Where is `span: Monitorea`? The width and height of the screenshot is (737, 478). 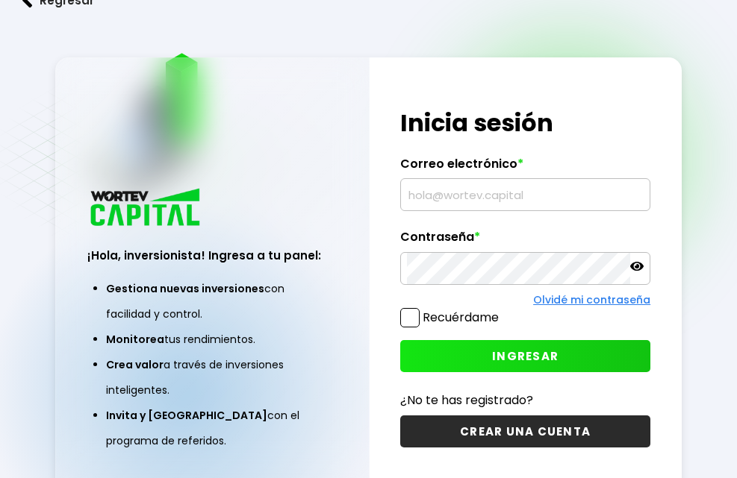
span: Monitorea is located at coordinates (135, 340).